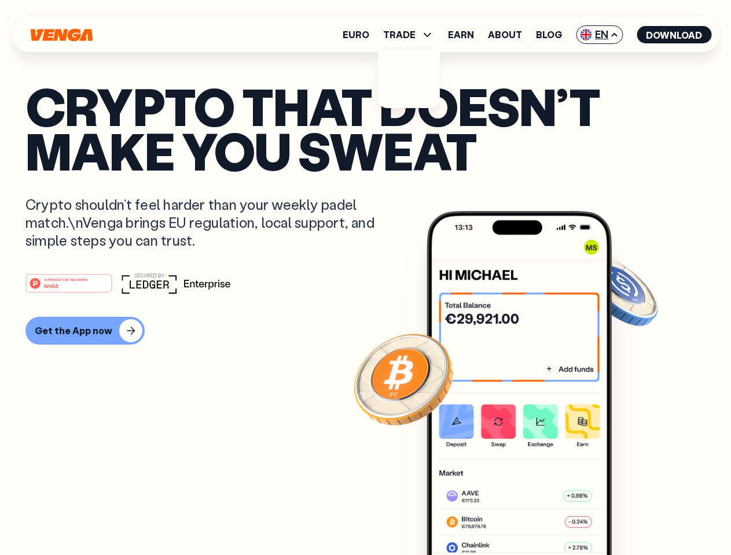 The width and height of the screenshot is (731, 555). What do you see at coordinates (51, 285) in the screenshot?
I see `tspan: Web3` at bounding box center [51, 285].